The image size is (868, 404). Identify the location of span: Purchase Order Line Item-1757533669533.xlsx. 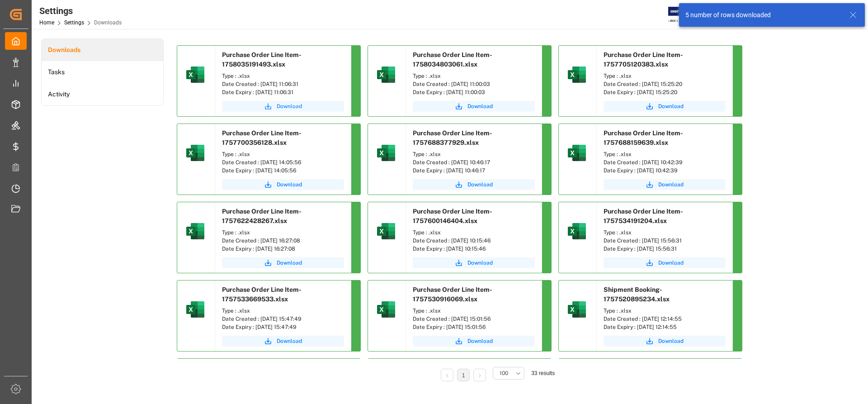
(262, 294).